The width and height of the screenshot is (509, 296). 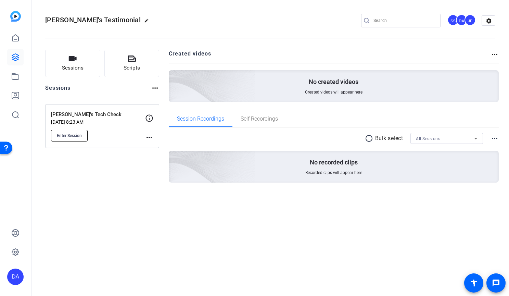 I want to click on h2: Created videos, so click(x=329, y=56).